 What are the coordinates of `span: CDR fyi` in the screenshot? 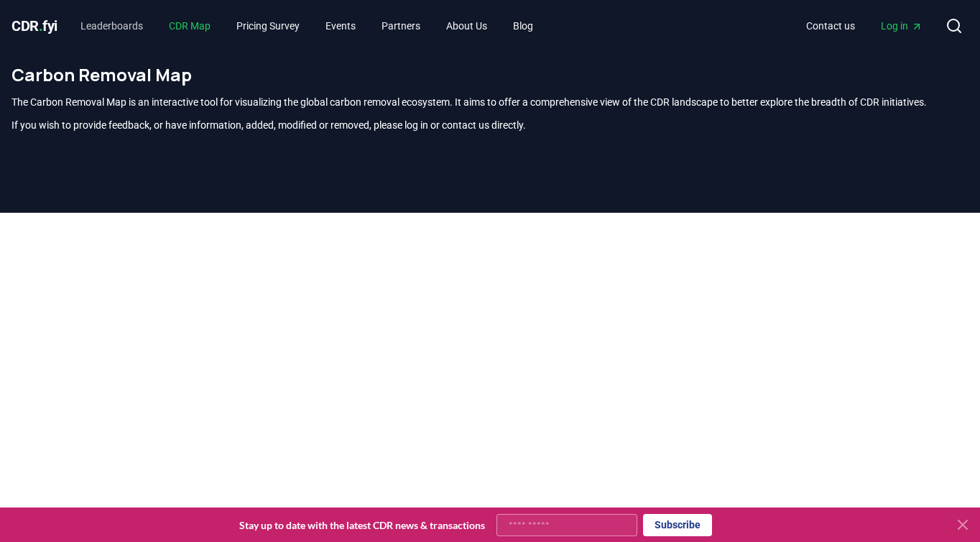 It's located at (34, 26).